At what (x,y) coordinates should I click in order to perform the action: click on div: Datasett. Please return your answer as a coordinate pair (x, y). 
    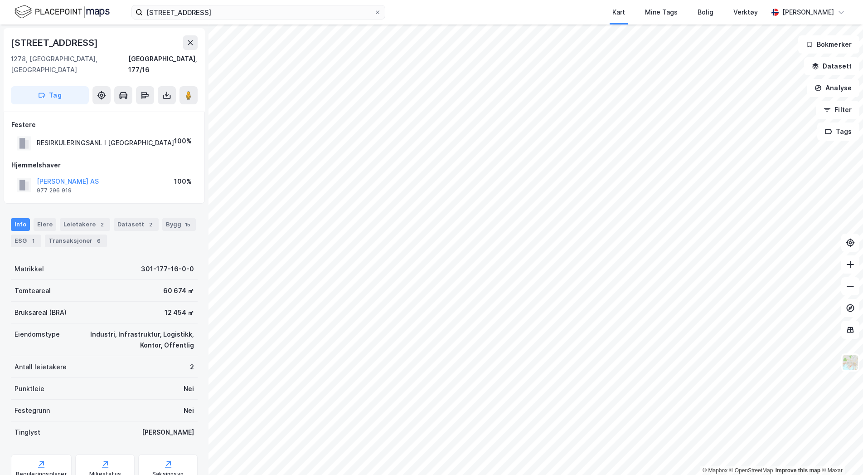
    Looking at the image, I should click on (136, 224).